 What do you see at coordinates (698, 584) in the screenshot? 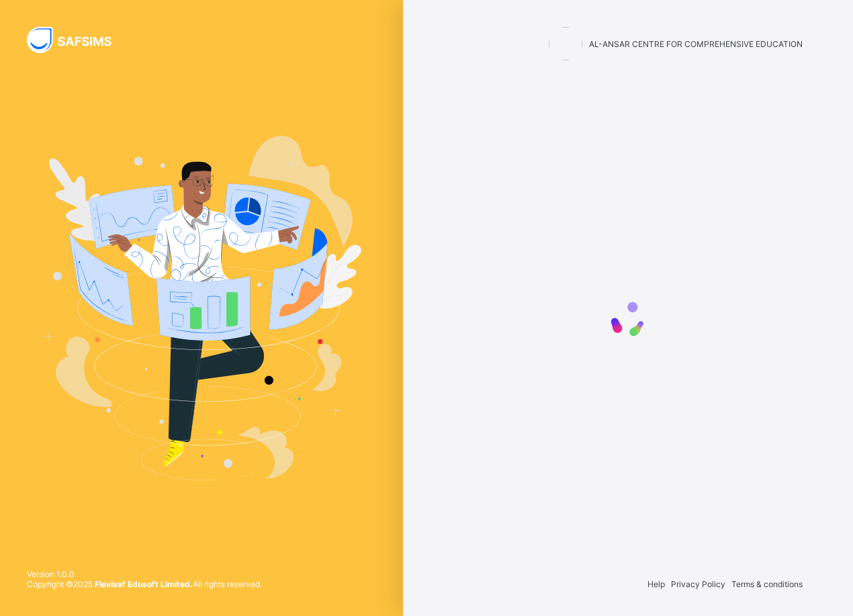
I see `span: Privacy Policy` at bounding box center [698, 584].